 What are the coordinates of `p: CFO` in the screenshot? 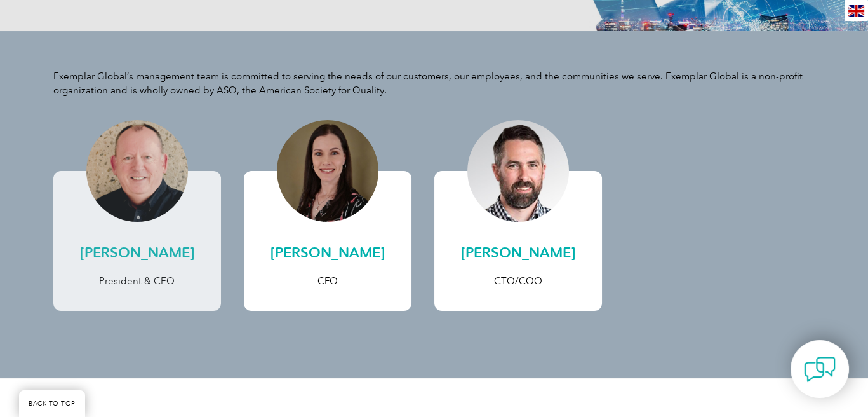 It's located at (328, 281).